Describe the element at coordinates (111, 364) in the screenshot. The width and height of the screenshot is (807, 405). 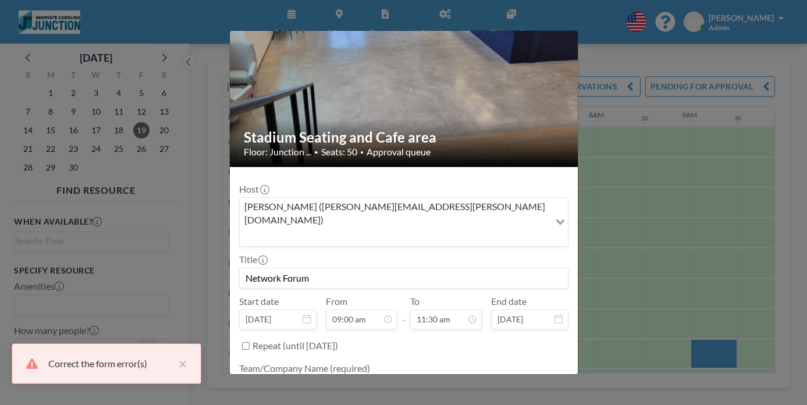
I see `div: Correct the form error(s)` at that location.